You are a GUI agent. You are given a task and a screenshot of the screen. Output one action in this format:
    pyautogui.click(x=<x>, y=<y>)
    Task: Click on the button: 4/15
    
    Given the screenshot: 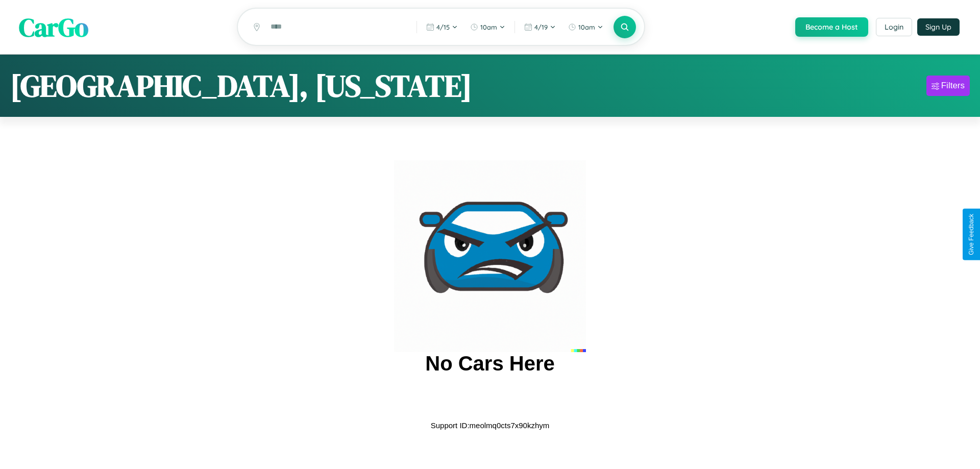 What is the action you would take?
    pyautogui.click(x=442, y=27)
    